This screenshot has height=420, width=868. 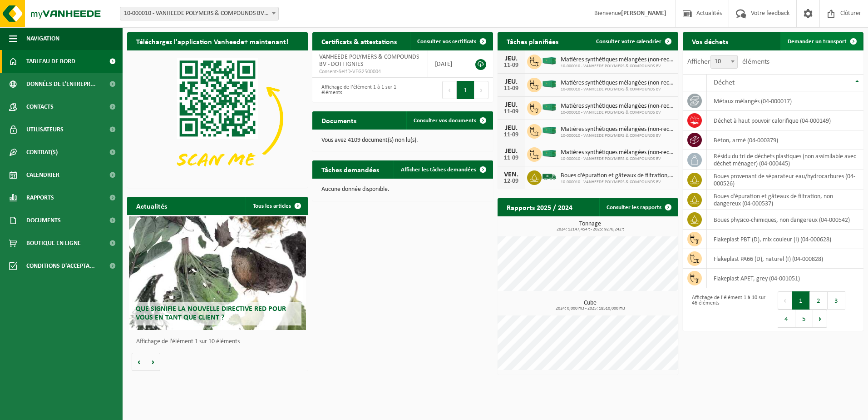 I want to click on a: Consulter votre calendrier, so click(x=633, y=41).